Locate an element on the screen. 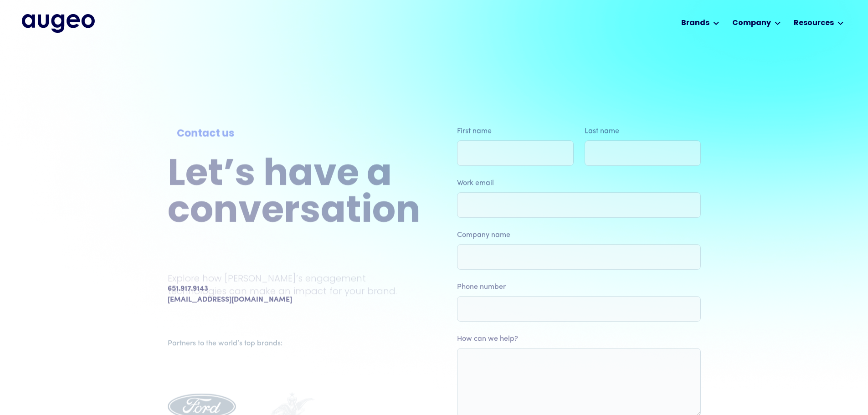 Image resolution: width=868 pixels, height=415 pixels. label: Work email is located at coordinates (578, 183).